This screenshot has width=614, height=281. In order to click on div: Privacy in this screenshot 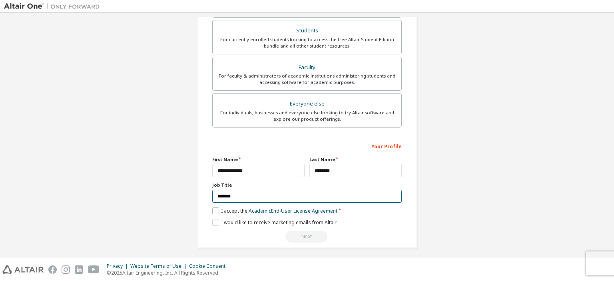, I will do `click(118, 266)`.